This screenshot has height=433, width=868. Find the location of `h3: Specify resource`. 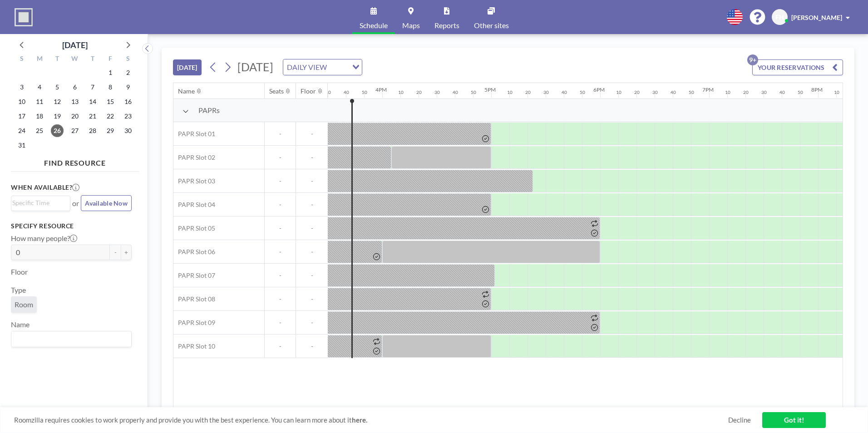

h3: Specify resource is located at coordinates (71, 226).